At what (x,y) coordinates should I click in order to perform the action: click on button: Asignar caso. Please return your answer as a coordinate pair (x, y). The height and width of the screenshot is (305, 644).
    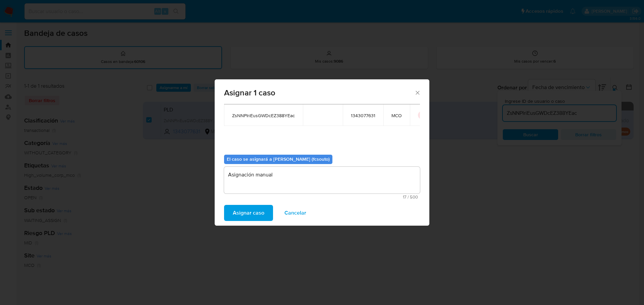
    Looking at the image, I should click on (248, 213).